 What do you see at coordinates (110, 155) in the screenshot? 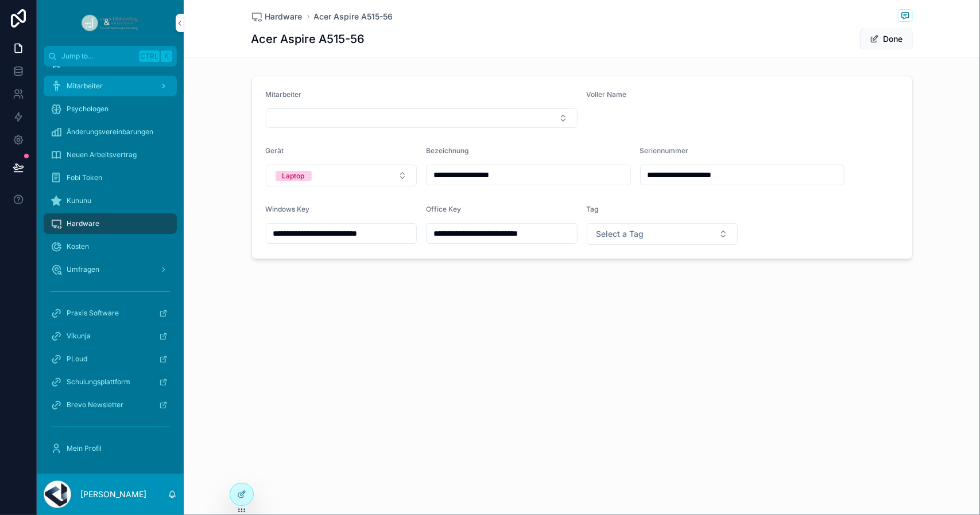
I see `a: Neuen Arbeitsvertrag` at bounding box center [110, 155].